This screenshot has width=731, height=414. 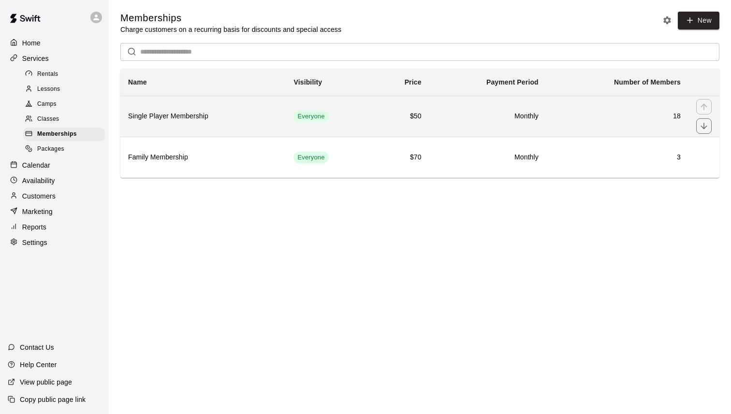 I want to click on a: Lessons, so click(x=66, y=89).